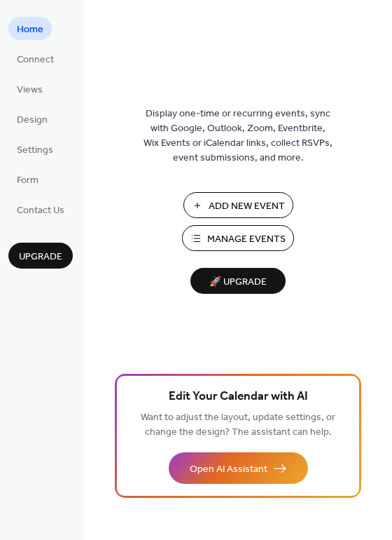 The width and height of the screenshot is (392, 540). Describe the element at coordinates (32, 120) in the screenshot. I see `span: Design` at that location.